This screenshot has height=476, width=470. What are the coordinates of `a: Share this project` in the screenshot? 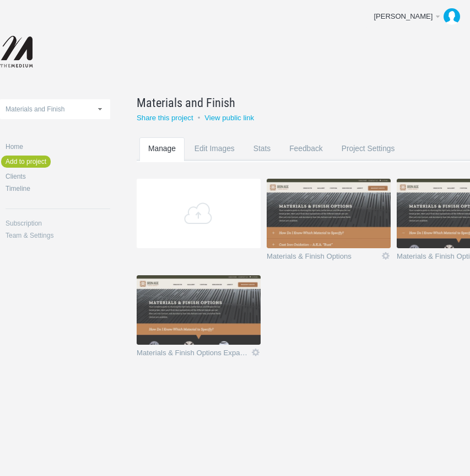 It's located at (165, 117).